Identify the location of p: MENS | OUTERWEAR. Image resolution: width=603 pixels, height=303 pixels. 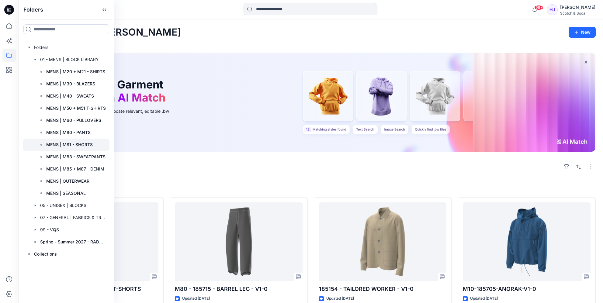
(68, 181).